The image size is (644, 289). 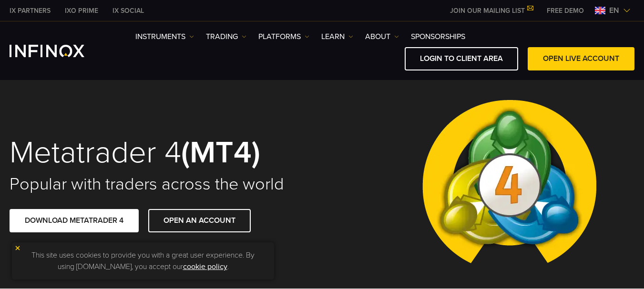 I want to click on a: INFINOX MENU, so click(x=565, y=10).